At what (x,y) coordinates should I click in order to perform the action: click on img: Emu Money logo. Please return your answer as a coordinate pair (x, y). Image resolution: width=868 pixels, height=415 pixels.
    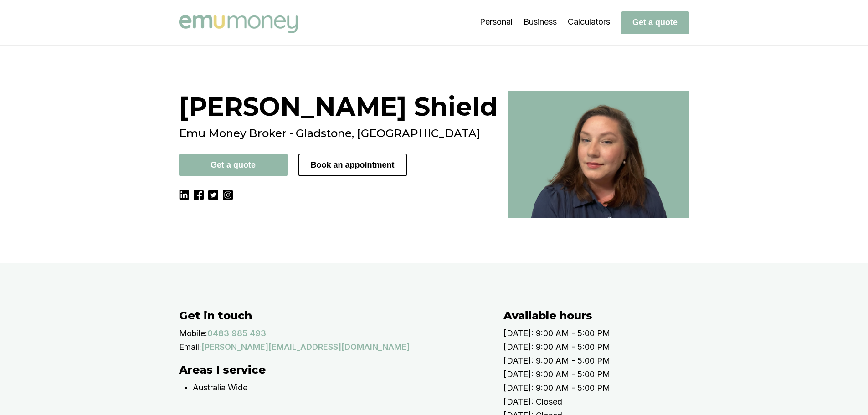
    Looking at the image, I should click on (238, 24).